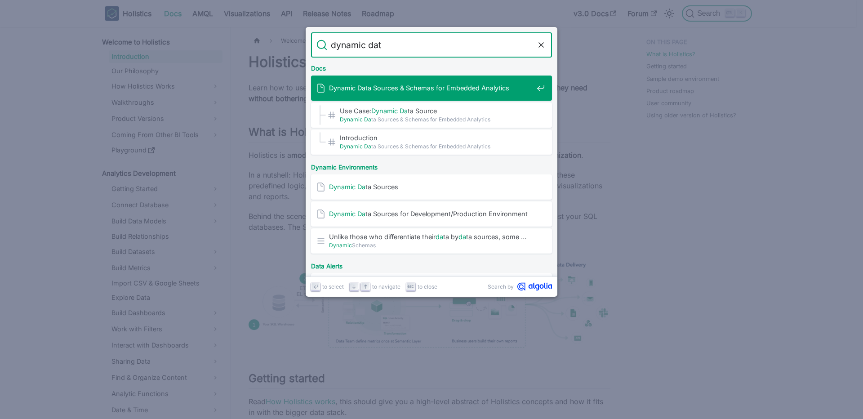 The image size is (863, 419). What do you see at coordinates (431, 187) in the screenshot?
I see `span: ta Sources` at bounding box center [431, 187].